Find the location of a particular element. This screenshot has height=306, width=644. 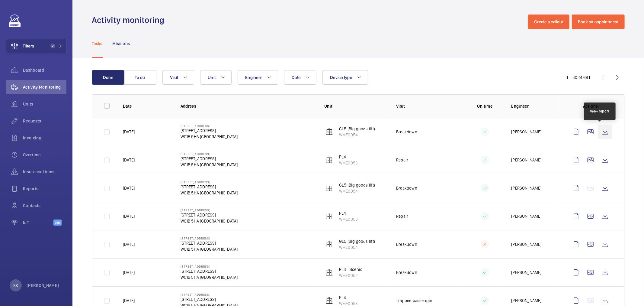

span: Requests is located at coordinates (44, 121).